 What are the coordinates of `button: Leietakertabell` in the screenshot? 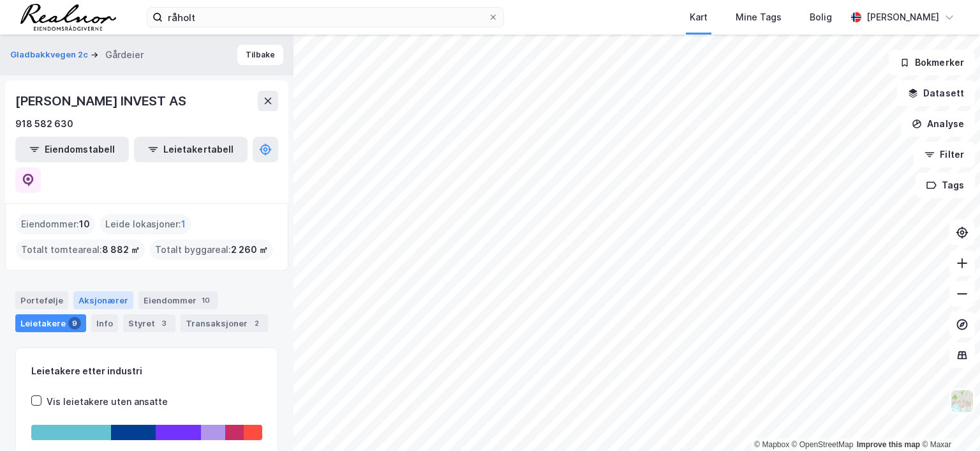 It's located at (191, 150).